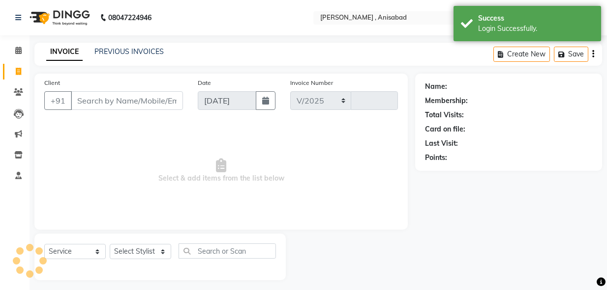 The width and height of the screenshot is (607, 290). What do you see at coordinates (435, 158) in the screenshot?
I see `div: Points:` at bounding box center [435, 158].